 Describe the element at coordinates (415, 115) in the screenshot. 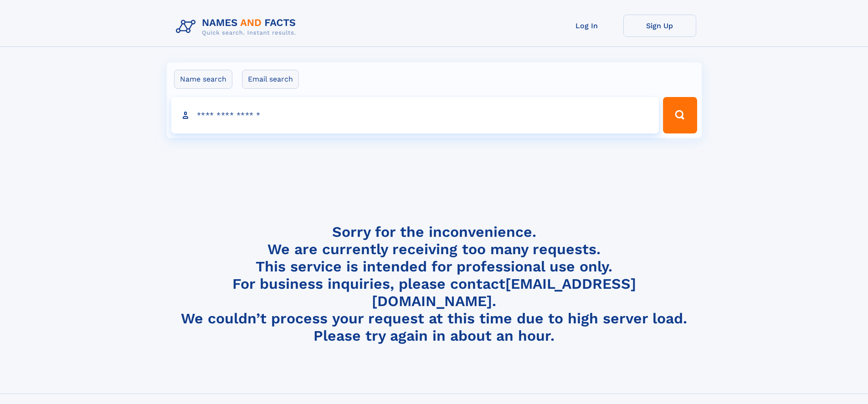

I see `input: search input` at that location.